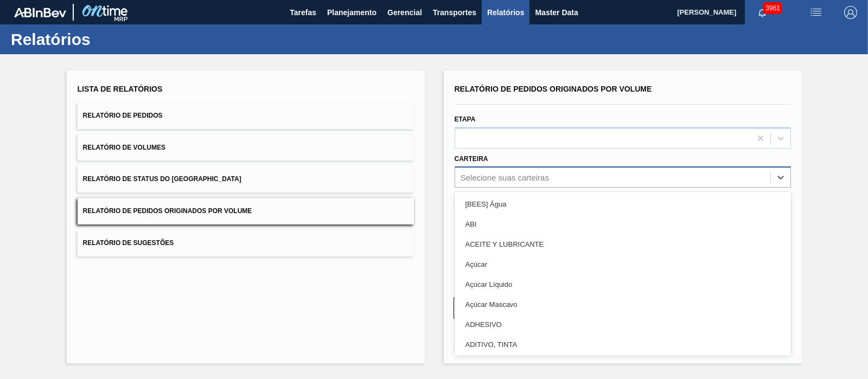  Describe the element at coordinates (124, 147) in the screenshot. I see `span: Relatório de Volumes` at that location.